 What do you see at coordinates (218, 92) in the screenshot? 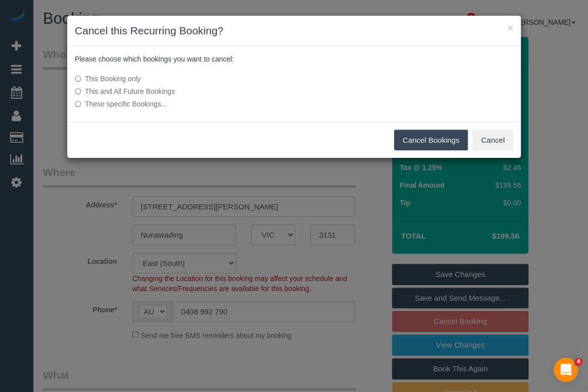
I see `label: This and All Future Bookings` at bounding box center [218, 92].